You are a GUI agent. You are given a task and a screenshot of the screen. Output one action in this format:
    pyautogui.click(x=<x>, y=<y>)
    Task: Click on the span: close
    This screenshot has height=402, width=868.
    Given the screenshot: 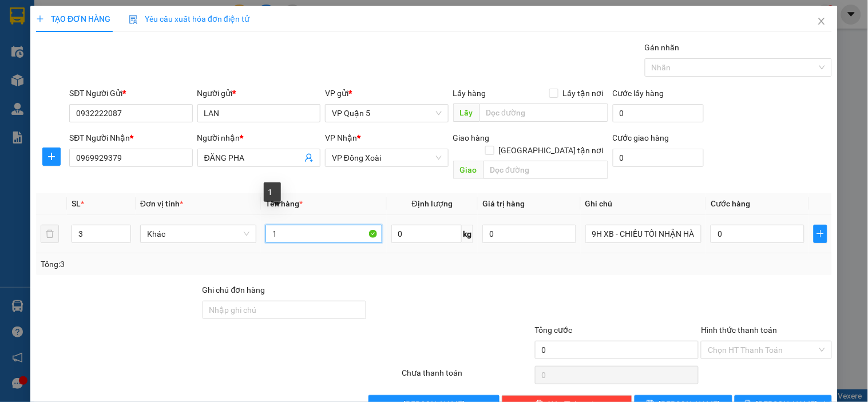 What is the action you would take?
    pyautogui.click(x=822, y=21)
    